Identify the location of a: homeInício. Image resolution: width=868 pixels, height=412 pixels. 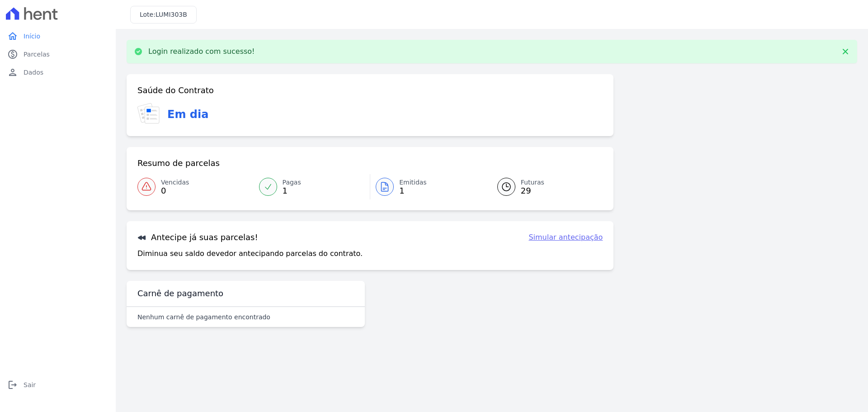
(58, 36).